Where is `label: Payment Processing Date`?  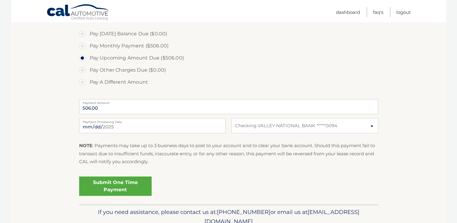
label: Payment Processing Date is located at coordinates (152, 120).